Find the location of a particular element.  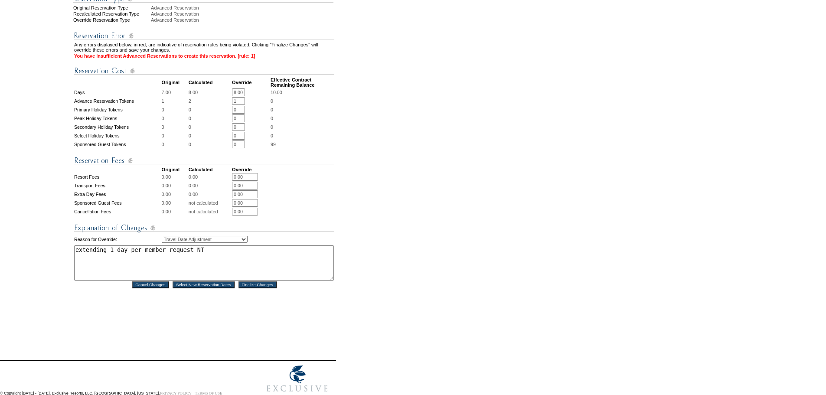

td: Any errors displayed below, in red, are indicative of reservation rules being violated. Clicking ... is located at coordinates (204, 47).